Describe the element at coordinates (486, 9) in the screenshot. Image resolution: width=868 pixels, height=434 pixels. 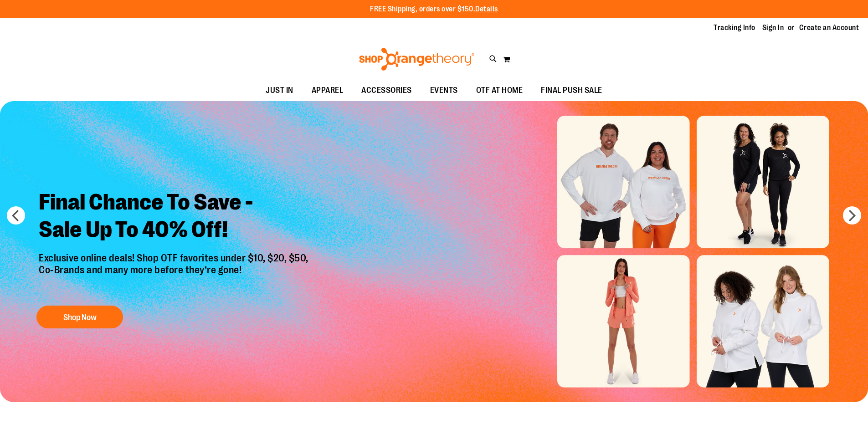
I see `a: Details` at that location.